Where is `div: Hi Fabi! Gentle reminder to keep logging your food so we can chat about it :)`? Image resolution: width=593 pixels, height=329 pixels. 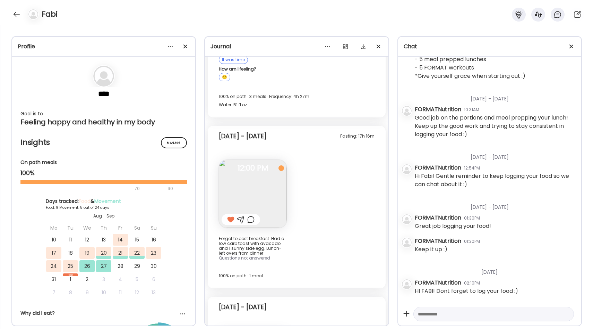 div: Hi Fabi! Gentle reminder to keep logging your food so we can chat about it :) is located at coordinates (495, 180).